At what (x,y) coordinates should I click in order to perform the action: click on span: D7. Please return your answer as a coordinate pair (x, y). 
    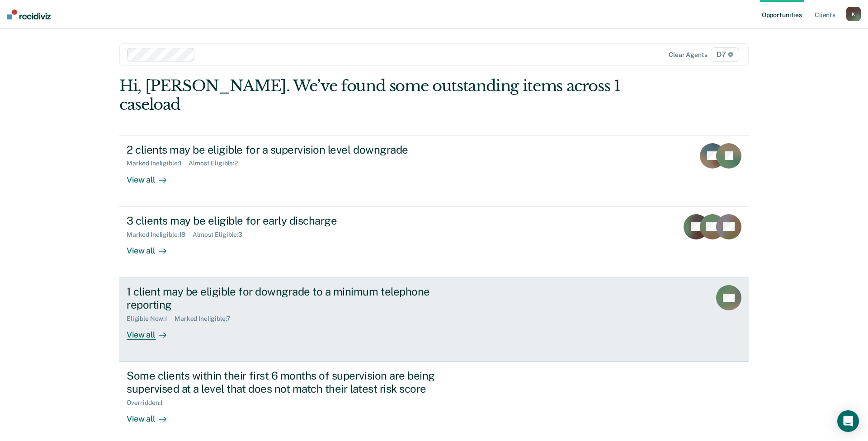
    Looking at the image, I should click on (724, 55).